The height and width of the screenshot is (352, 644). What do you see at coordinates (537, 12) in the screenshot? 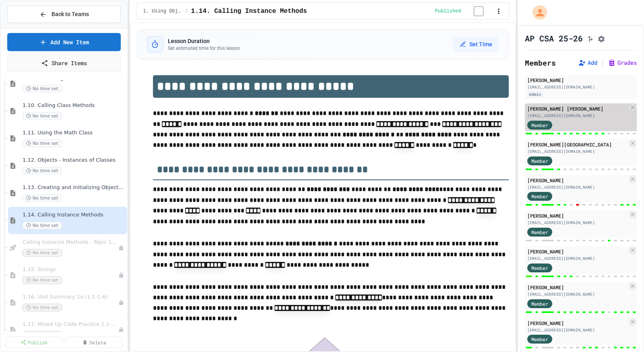
I see `div: My Account` at bounding box center [537, 12].